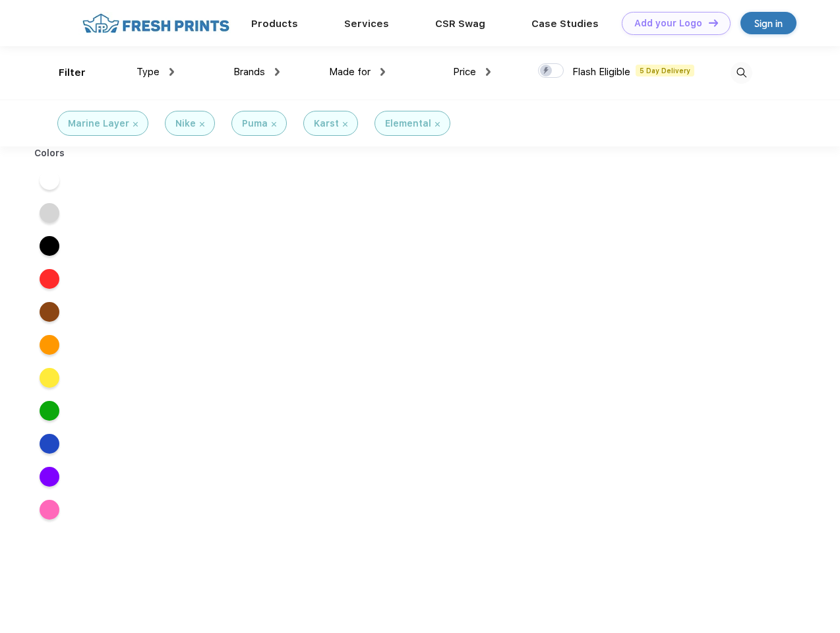 This screenshot has height=633, width=840. I want to click on span: Made for, so click(349, 72).